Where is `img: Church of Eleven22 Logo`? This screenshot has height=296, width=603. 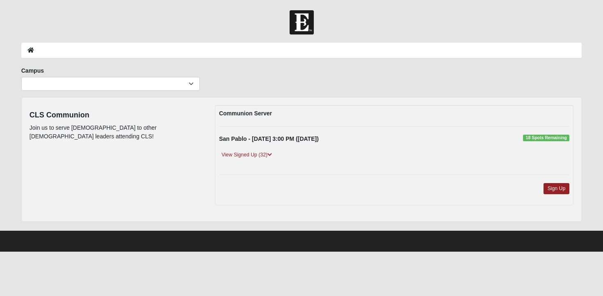 img: Church of Eleven22 Logo is located at coordinates (302, 22).